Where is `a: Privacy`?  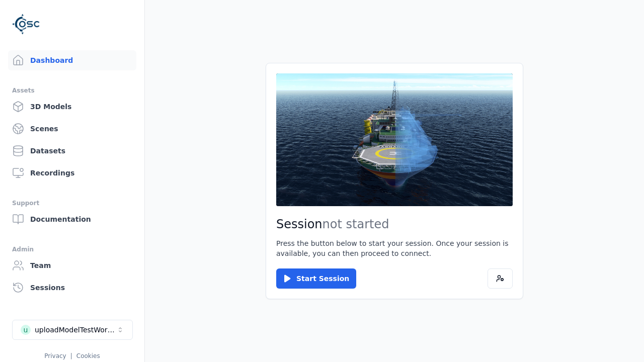
a: Privacy is located at coordinates (55, 356).